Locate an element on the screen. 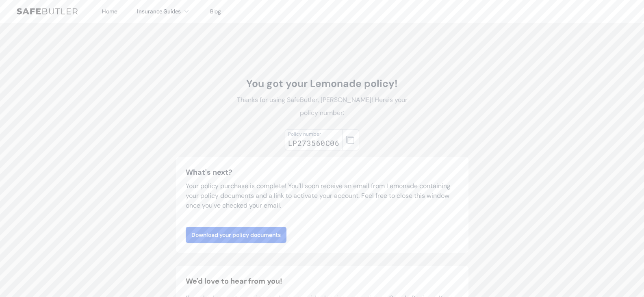 The height and width of the screenshot is (297, 644). div: Policy number is located at coordinates (313, 134).